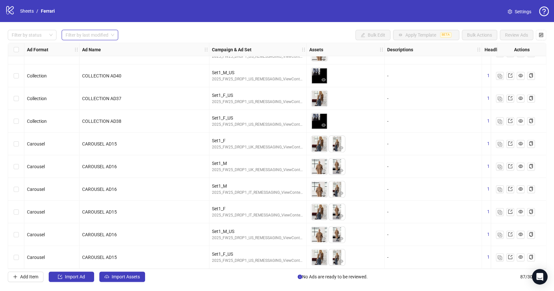  Describe the element at coordinates (519, 12) in the screenshot. I see `a: Settings` at that location.